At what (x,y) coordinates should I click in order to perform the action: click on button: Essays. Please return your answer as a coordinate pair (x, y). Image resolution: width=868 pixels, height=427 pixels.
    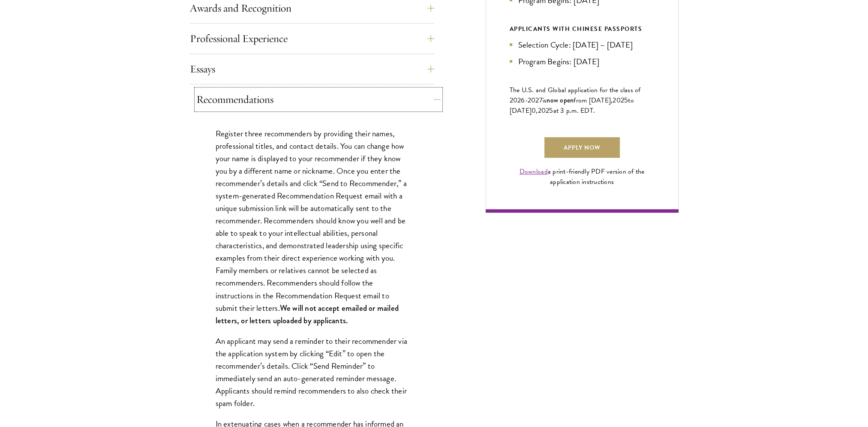
    Looking at the image, I should click on (312, 69).